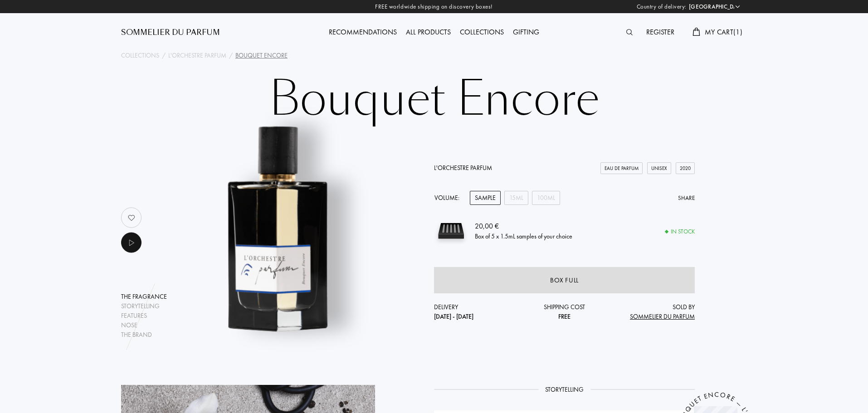 This screenshot has height=413, width=868. I want to click on span: Sommelier du Parfum, so click(662, 316).